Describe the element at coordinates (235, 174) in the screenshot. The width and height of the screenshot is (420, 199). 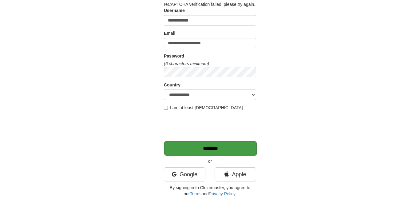
I see `a: Apple` at that location.